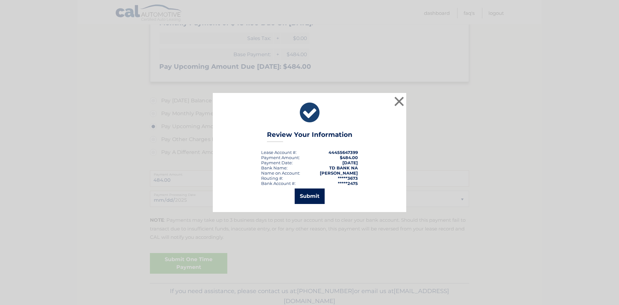  Describe the element at coordinates (343, 168) in the screenshot. I see `strong: TD BANK NA` at that location.